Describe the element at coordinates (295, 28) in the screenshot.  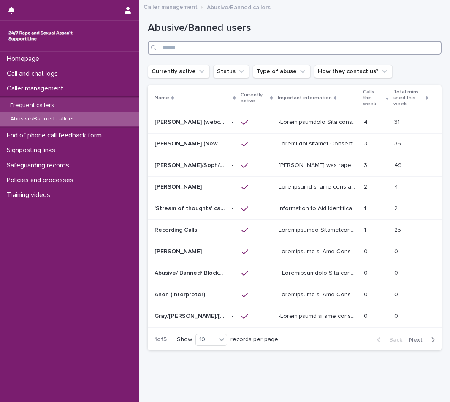
I see `h1: Abusive/Banned users` at that location.